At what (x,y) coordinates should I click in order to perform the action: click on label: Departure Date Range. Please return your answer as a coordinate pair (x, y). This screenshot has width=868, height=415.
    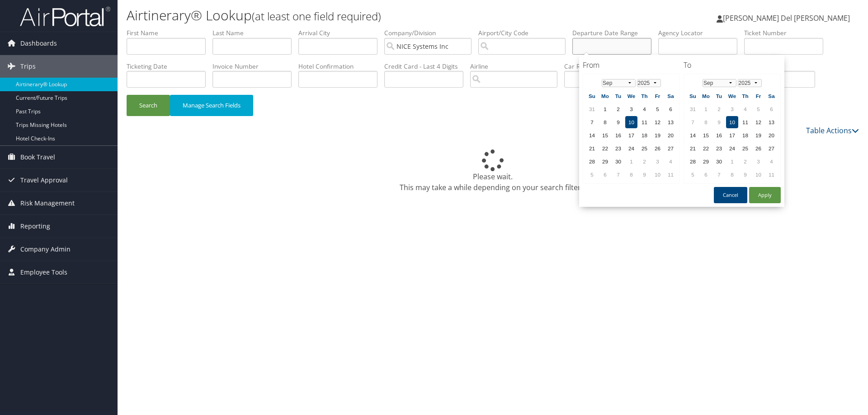
    Looking at the image, I should click on (615, 33).